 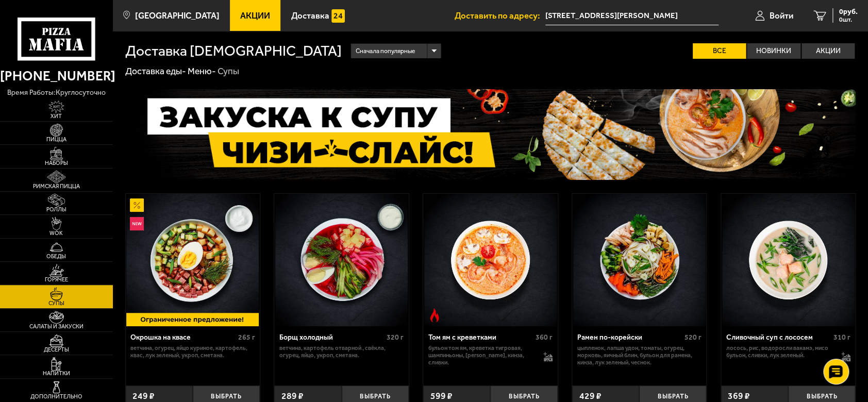 I want to click on img: Новинка, so click(x=137, y=224).